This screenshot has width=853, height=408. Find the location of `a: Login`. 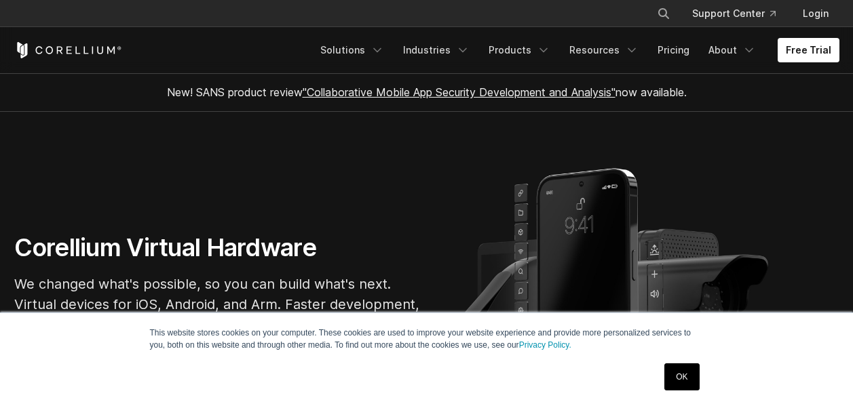

a: Login is located at coordinates (815, 14).